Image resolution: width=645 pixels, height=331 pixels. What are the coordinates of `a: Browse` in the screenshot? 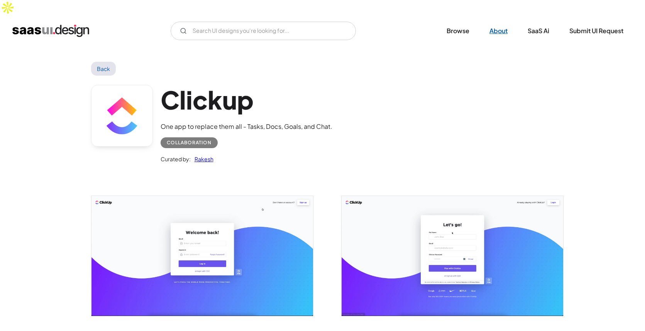 It's located at (457, 31).